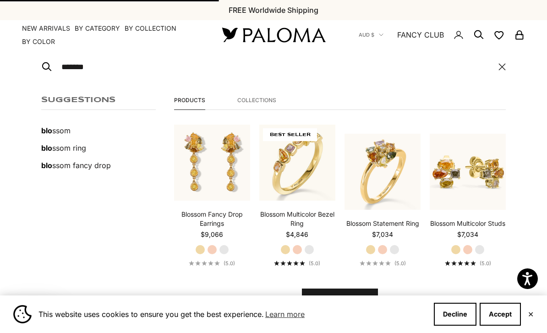  Describe the element at coordinates (257, 103) in the screenshot. I see `button: Collections` at that location.